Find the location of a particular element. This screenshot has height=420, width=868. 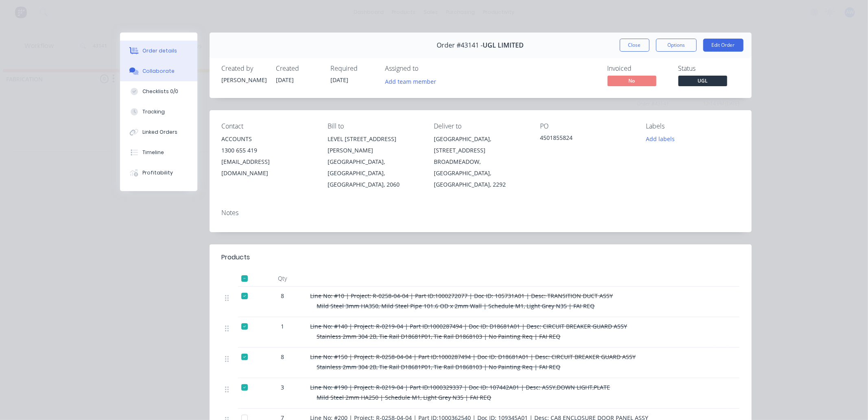

div: Contact is located at coordinates (268, 126).